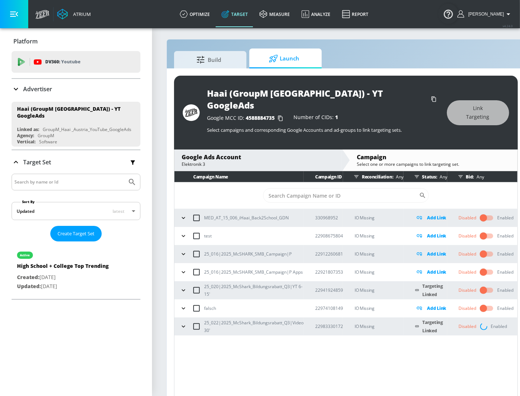  Describe the element at coordinates (25, 135) in the screenshot. I see `div: Agency:` at that location.